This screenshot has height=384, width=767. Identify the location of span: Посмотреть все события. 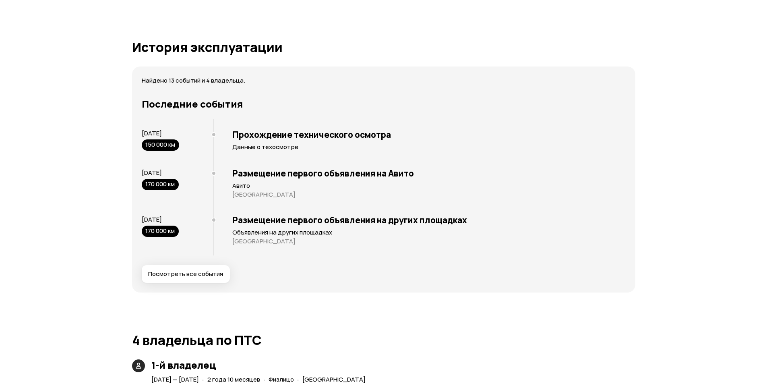
(186, 274).